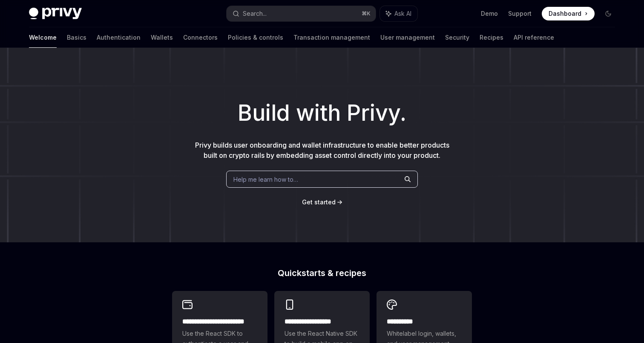 Image resolution: width=644 pixels, height=343 pixels. Describe the element at coordinates (332, 37) in the screenshot. I see `a: Transaction management` at that location.